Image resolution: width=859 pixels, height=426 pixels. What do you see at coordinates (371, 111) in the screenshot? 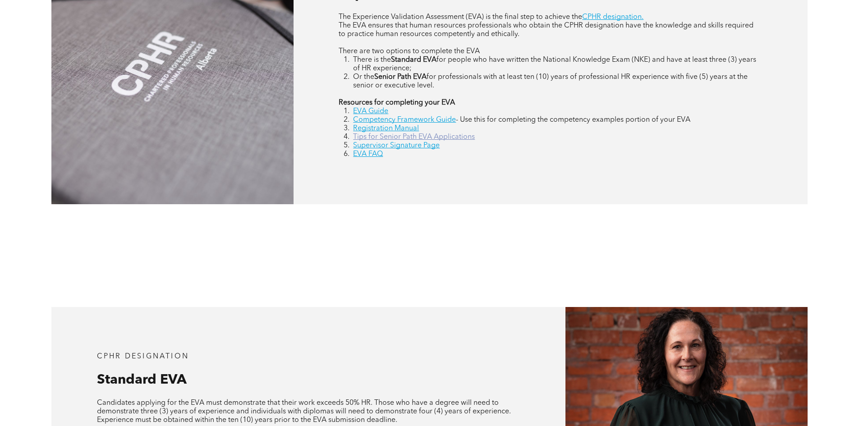
I see `a: EVA Guide` at bounding box center [371, 111].